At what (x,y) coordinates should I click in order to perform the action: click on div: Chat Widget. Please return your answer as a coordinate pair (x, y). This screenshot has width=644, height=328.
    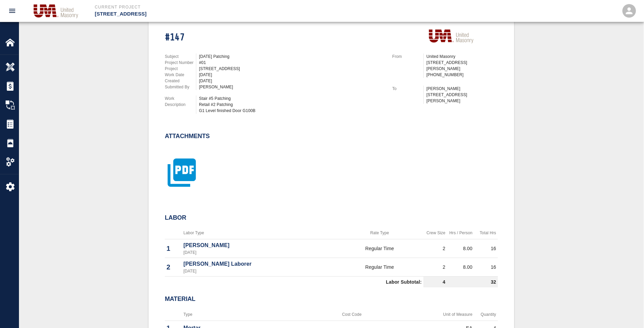
    Looking at the image, I should click on (627, 312).